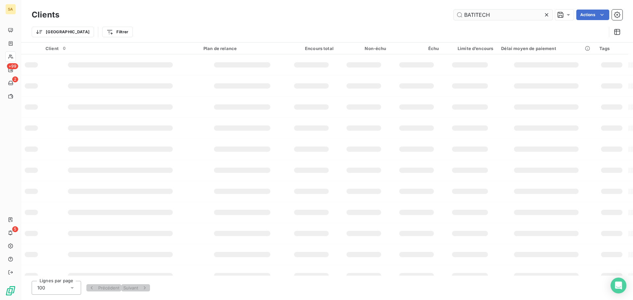 This screenshot has width=633, height=300. Describe the element at coordinates (503, 15) in the screenshot. I see `input: Rechercher` at that location.